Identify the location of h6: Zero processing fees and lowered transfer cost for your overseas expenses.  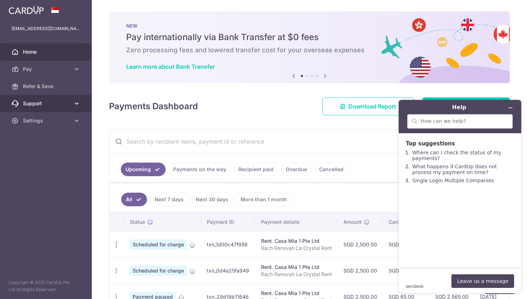
(309, 50).